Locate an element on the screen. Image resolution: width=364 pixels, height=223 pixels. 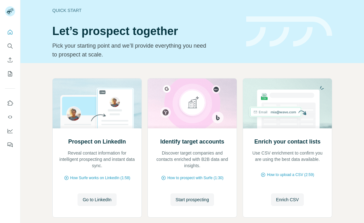
button: Search is located at coordinates (10, 46).